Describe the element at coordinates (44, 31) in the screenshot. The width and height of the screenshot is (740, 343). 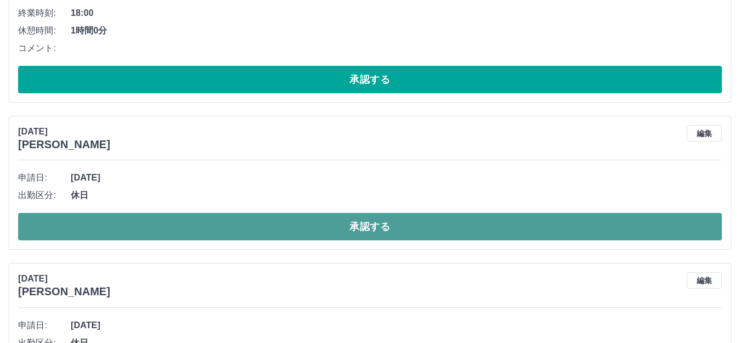
I see `span: 休憩時間:` at that location.